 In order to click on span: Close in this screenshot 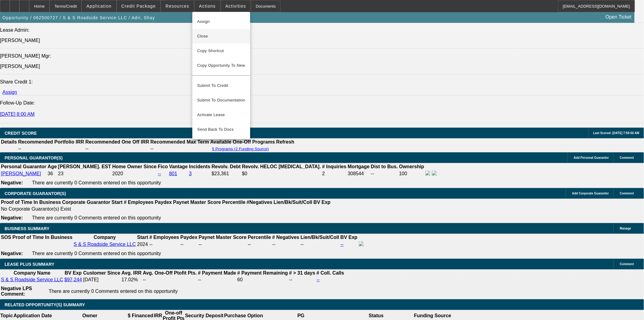, I will do `click(221, 36)`.